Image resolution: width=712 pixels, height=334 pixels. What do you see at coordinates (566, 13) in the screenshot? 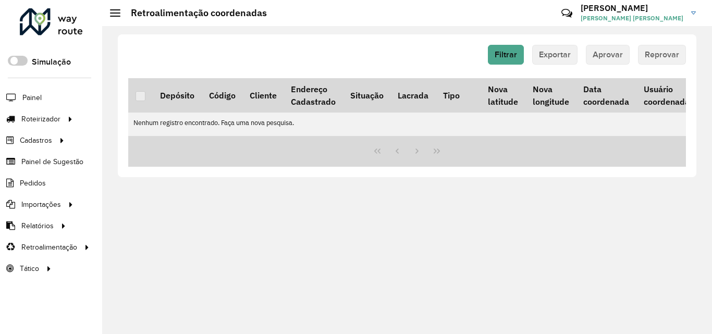
I see `a: Contato Rápido` at bounding box center [566, 13].